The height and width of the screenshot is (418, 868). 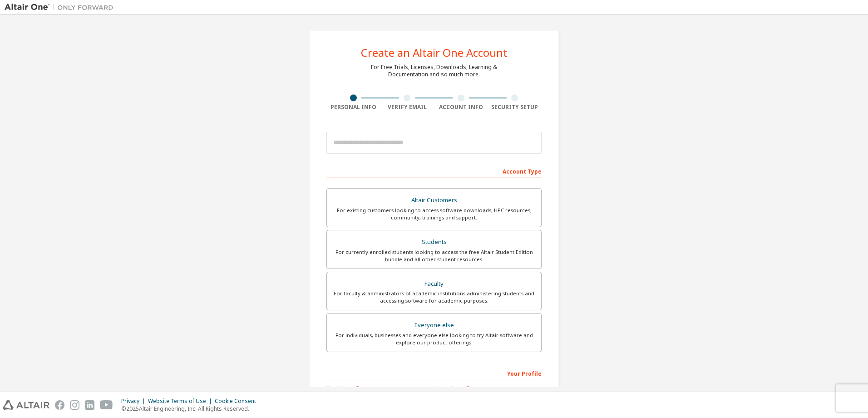 What do you see at coordinates (434, 200) in the screenshot?
I see `div: Altair Customers` at bounding box center [434, 200].